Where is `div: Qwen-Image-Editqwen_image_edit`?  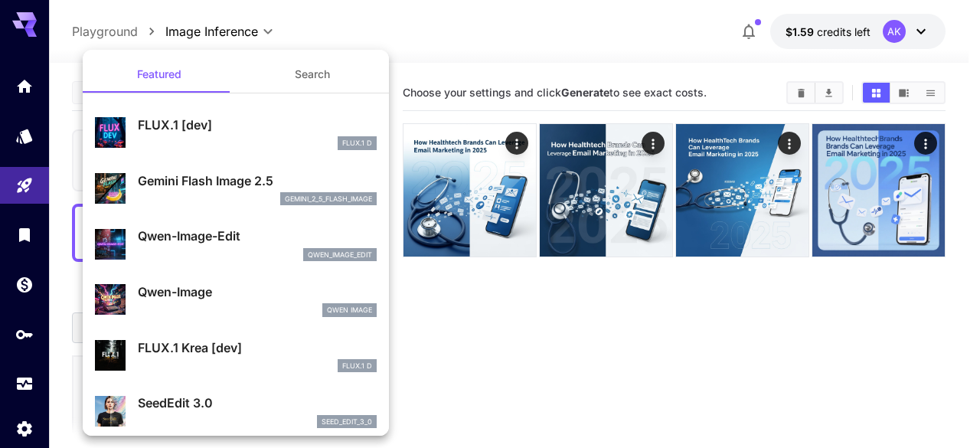 div: Qwen-Image-Editqwen_image_edit is located at coordinates (236, 243).